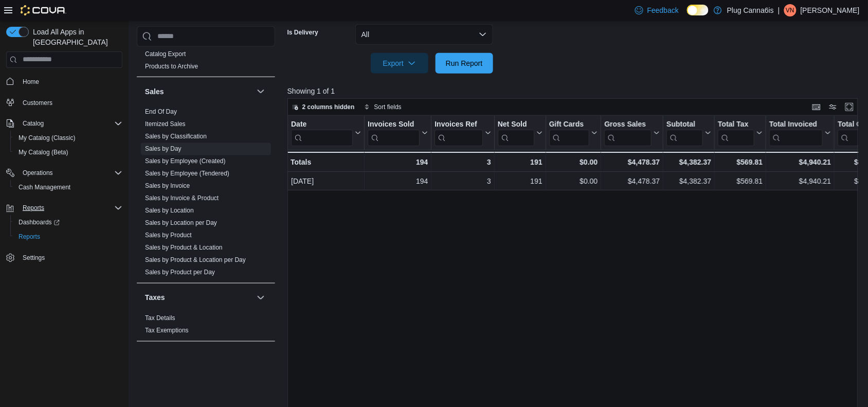  What do you see at coordinates (689, 132) in the screenshot?
I see `button: Subtotal` at bounding box center [689, 132].